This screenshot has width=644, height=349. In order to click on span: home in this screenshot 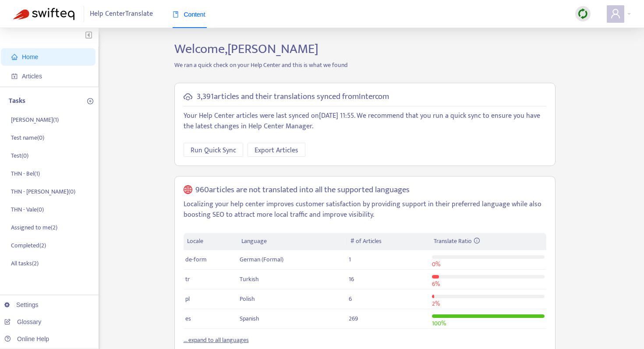, I will do `click(14, 57)`.